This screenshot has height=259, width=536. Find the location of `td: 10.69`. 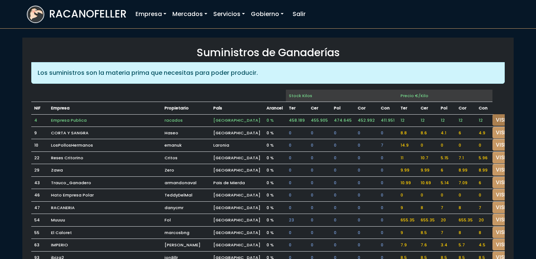

td: 10.69 is located at coordinates (428, 183).